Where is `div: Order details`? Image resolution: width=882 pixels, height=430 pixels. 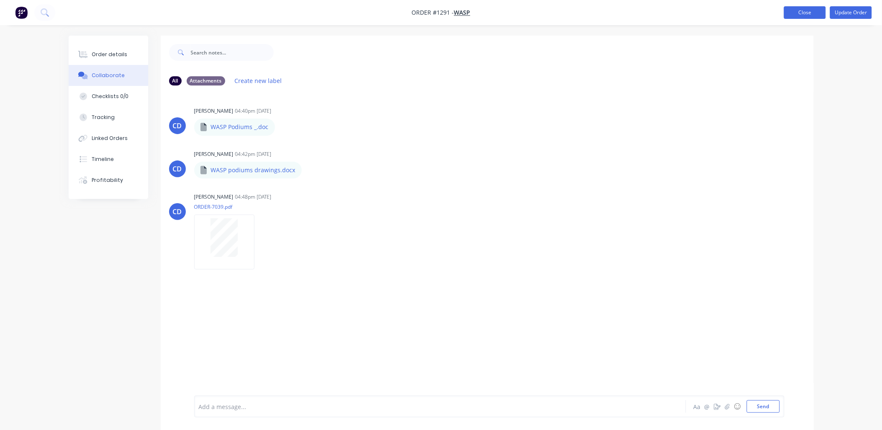 div: Order details is located at coordinates (109, 54).